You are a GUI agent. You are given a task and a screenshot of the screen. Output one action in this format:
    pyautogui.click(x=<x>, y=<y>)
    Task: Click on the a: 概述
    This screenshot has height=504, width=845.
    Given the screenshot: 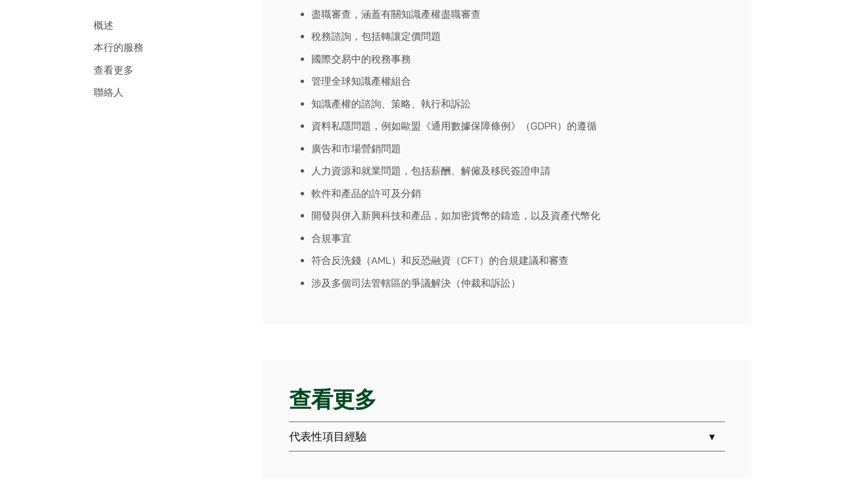 What is the action you would take?
    pyautogui.click(x=103, y=25)
    